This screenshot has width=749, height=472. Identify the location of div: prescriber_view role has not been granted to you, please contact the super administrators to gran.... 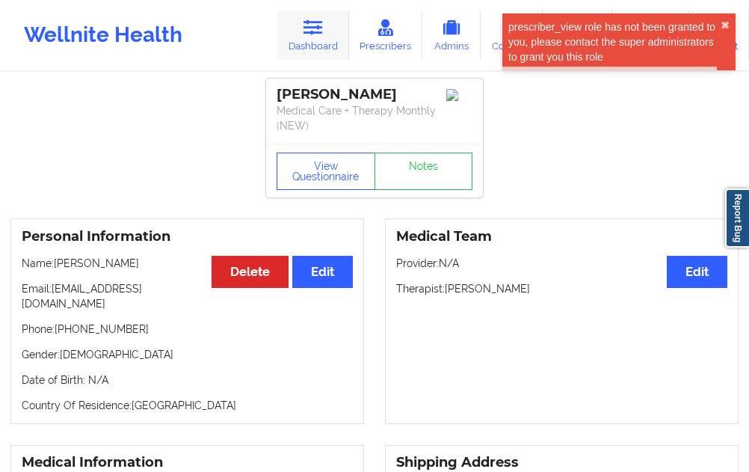
(615, 42).